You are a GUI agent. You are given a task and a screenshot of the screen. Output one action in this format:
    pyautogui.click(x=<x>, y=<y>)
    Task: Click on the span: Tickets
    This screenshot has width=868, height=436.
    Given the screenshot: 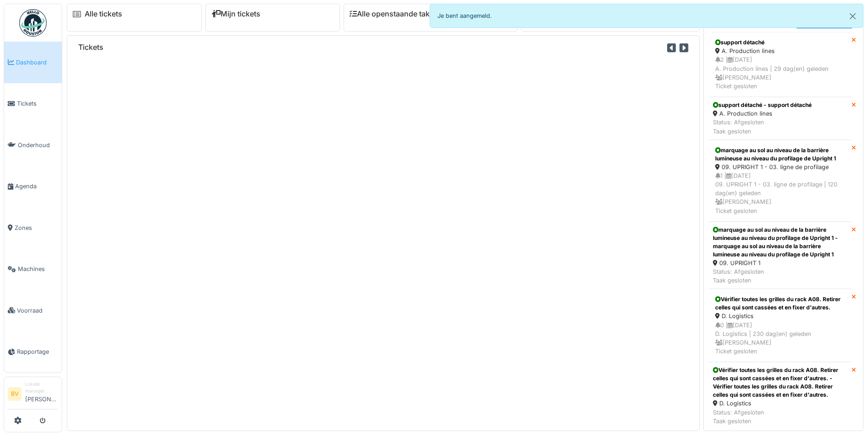 What is the action you would take?
    pyautogui.click(x=38, y=103)
    